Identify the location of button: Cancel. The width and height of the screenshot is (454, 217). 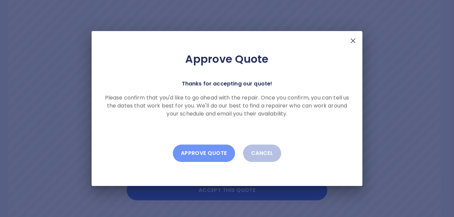
(262, 154).